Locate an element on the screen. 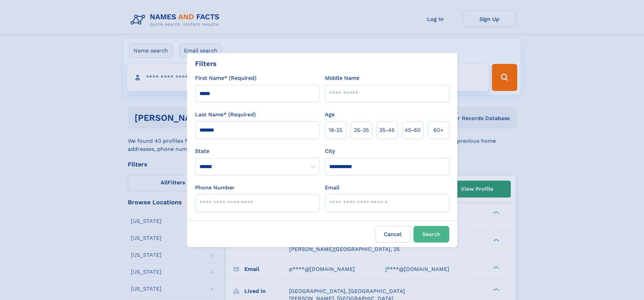 Image resolution: width=644 pixels, height=300 pixels. label: First Name* (Required) is located at coordinates (226, 78).